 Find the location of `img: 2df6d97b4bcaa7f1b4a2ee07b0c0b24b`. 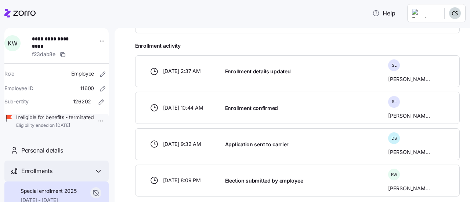

img: 2df6d97b4bcaa7f1b4a2ee07b0c0b24b is located at coordinates (455, 13).